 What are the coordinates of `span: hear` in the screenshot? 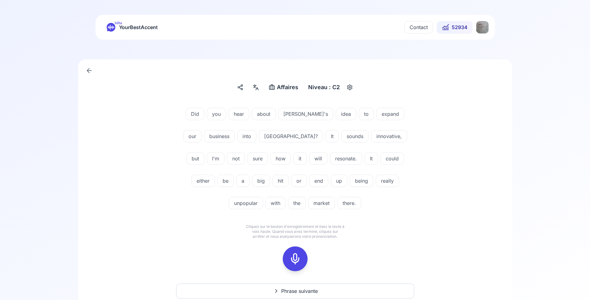 It's located at (239, 114).